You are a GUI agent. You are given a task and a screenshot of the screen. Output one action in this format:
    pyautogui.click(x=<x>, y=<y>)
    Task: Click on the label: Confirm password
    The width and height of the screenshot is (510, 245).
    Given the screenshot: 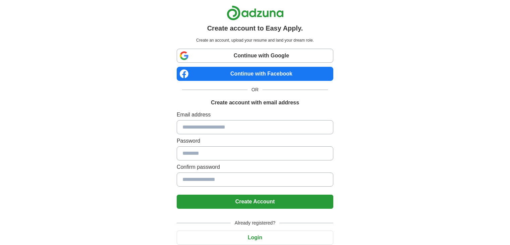 What is the action you would take?
    pyautogui.click(x=255, y=167)
    